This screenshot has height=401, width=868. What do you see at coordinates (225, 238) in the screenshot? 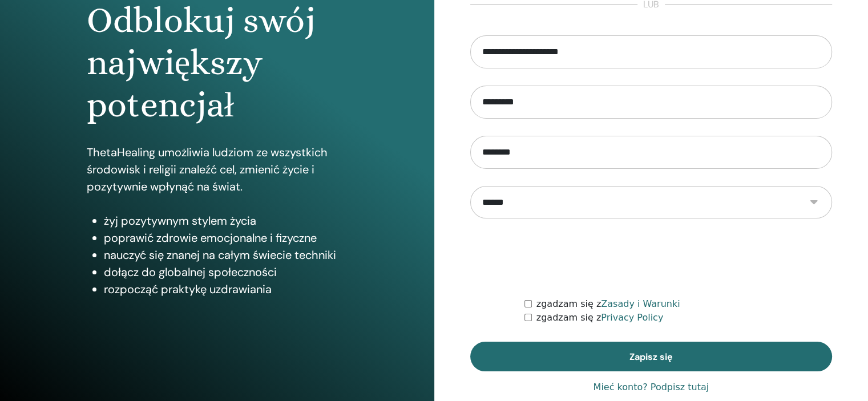
I see `li: poprawić zdrowie emocjonalne i fizyczne` at bounding box center [225, 238].